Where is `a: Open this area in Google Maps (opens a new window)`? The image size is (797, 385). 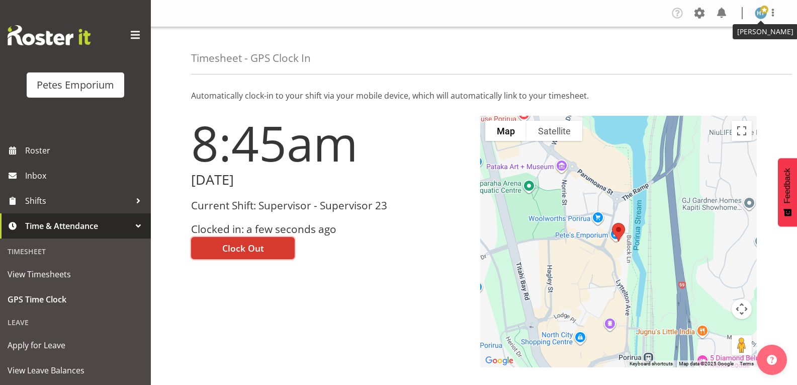
a: Open this area in Google Maps (opens a new window) is located at coordinates (499, 360).